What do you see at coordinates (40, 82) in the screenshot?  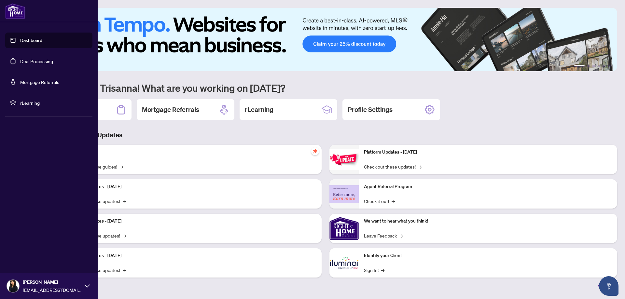 I see `a: Mortgage Referrals` at bounding box center [40, 82].